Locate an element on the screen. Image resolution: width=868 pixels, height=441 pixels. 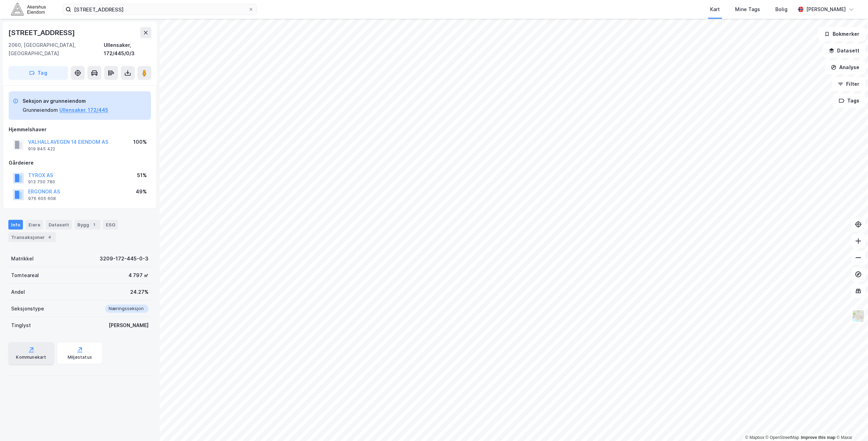
div: Matrikkel is located at coordinates (22, 259).